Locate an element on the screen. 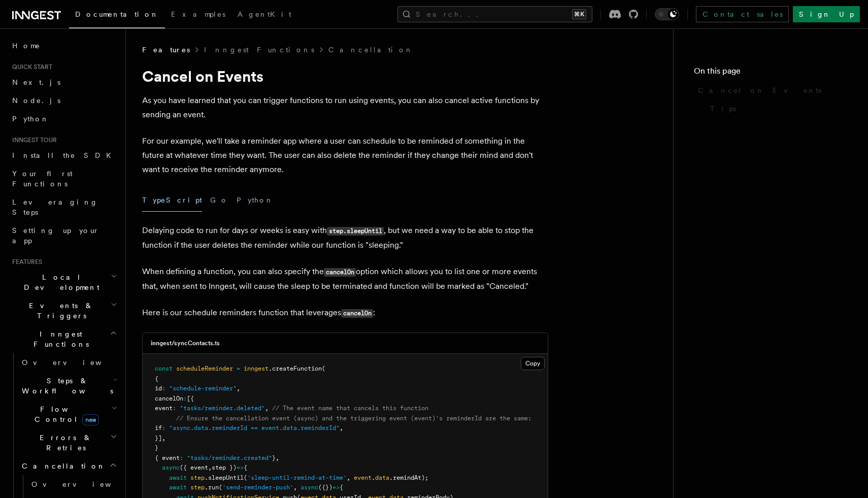 Image resolution: width=868 pixels, height=498 pixels. span: step is located at coordinates (198, 487).